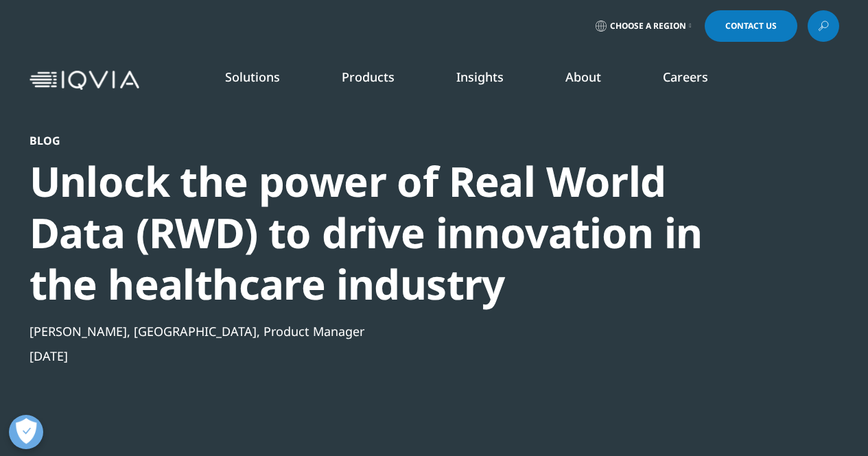 This screenshot has width=868, height=456. Describe the element at coordinates (398, 141) in the screenshot. I see `div: Blog` at that location.